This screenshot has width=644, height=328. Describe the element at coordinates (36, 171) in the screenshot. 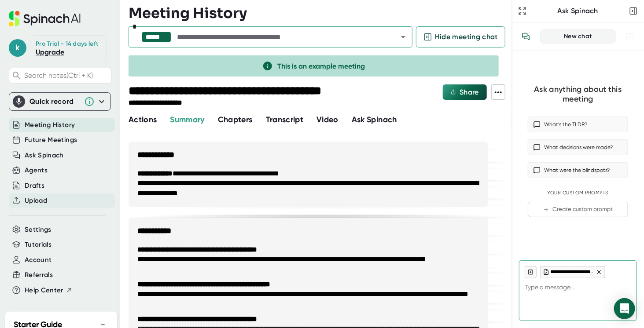

I see `div: Agents` at that location.